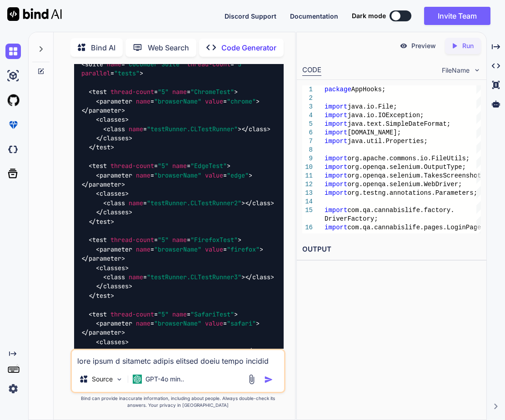  What do you see at coordinates (14, 125) in the screenshot?
I see `img: premium` at bounding box center [14, 125].